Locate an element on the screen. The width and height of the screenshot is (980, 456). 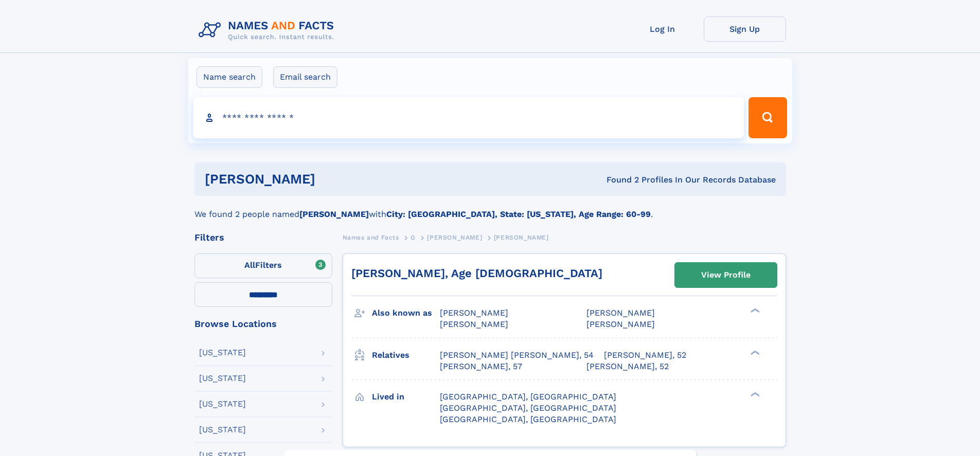
label: Email search is located at coordinates (305, 77).